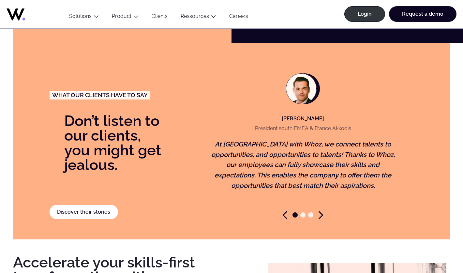 The width and height of the screenshot is (463, 273). I want to click on a: Product, so click(122, 16).